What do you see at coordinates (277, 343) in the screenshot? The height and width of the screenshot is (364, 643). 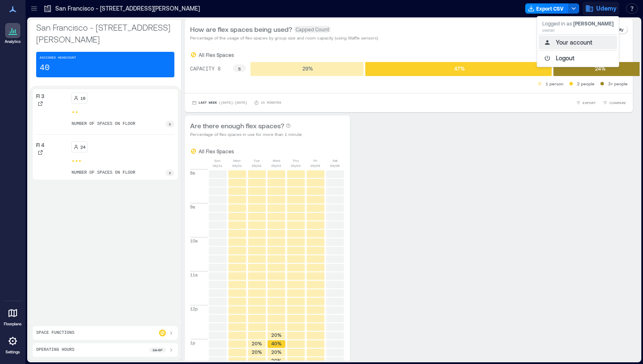 I see `text: 40%` at bounding box center [277, 343].